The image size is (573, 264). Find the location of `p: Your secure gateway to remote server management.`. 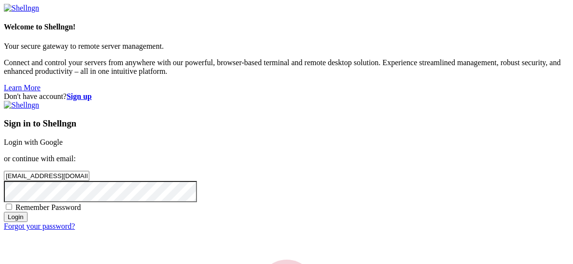

p: Your secure gateway to remote server management. is located at coordinates (286, 46).